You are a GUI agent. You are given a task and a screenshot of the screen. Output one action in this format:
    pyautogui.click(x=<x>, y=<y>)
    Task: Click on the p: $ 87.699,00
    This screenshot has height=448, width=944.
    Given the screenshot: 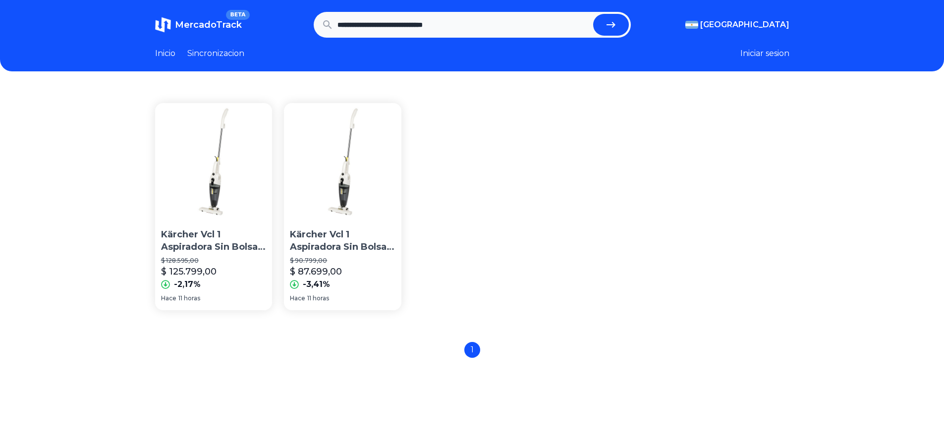 What is the action you would take?
    pyautogui.click(x=316, y=272)
    